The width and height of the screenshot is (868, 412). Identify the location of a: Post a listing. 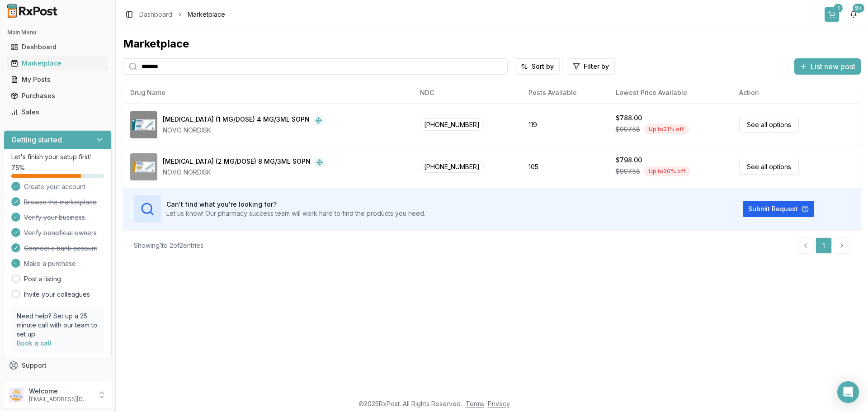
(43, 279).